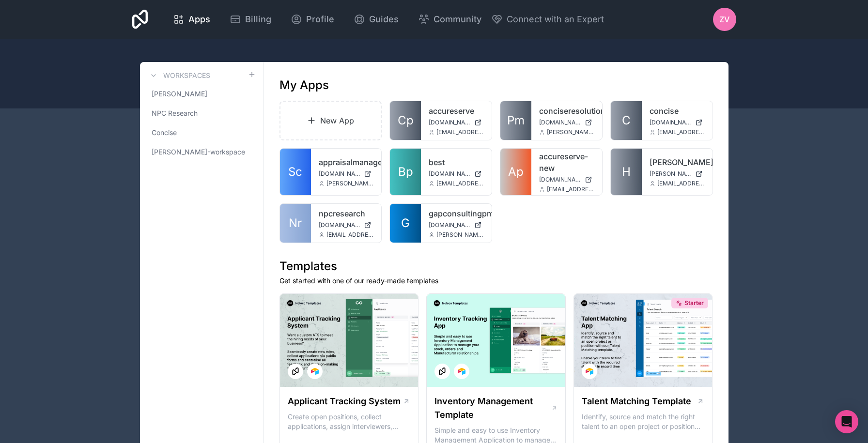 The width and height of the screenshot is (868, 443). Describe the element at coordinates (384, 20) in the screenshot. I see `span: Guides` at that location.